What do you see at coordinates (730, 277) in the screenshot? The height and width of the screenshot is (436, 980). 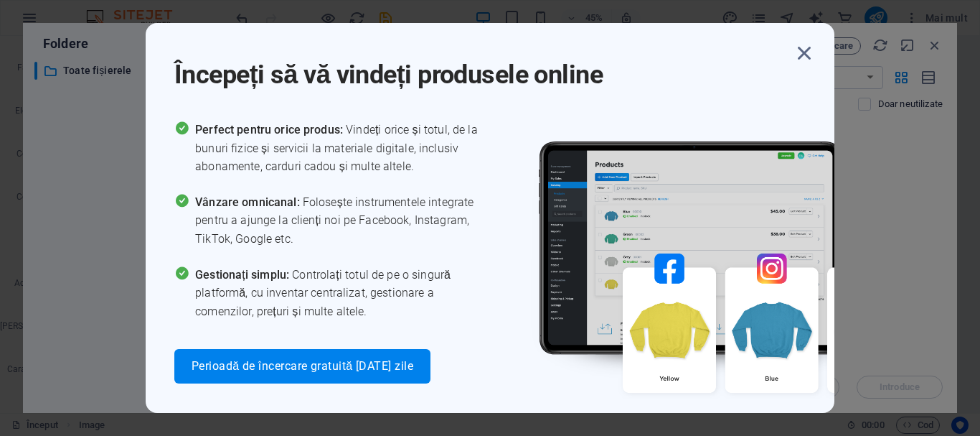 I see `img: promo_image.png` at bounding box center [730, 277].